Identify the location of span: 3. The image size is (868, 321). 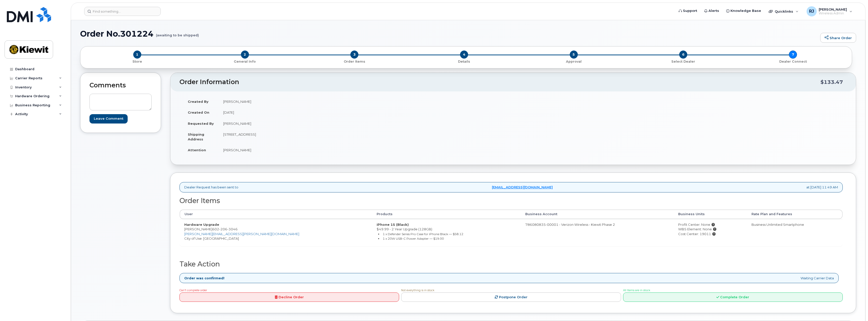
(355, 55).